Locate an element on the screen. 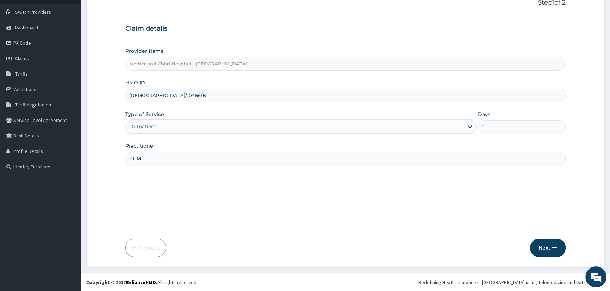 This screenshot has width=610, height=291. img: d_794563401_company_1708531726252_794563401 is located at coordinates (21, 44).